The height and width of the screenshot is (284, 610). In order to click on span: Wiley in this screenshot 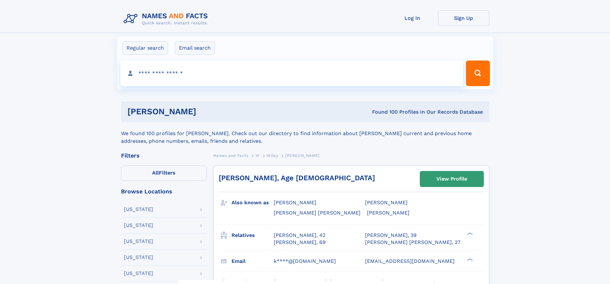, I will do `click(272, 156)`.